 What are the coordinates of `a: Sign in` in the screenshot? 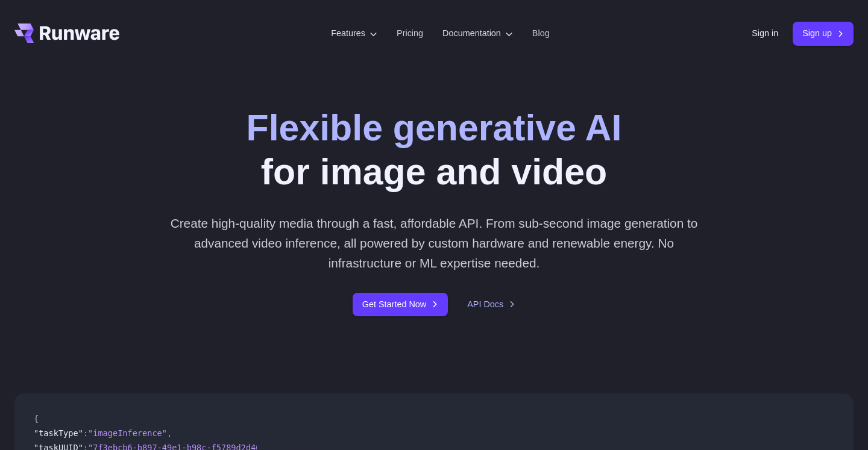 It's located at (765, 34).